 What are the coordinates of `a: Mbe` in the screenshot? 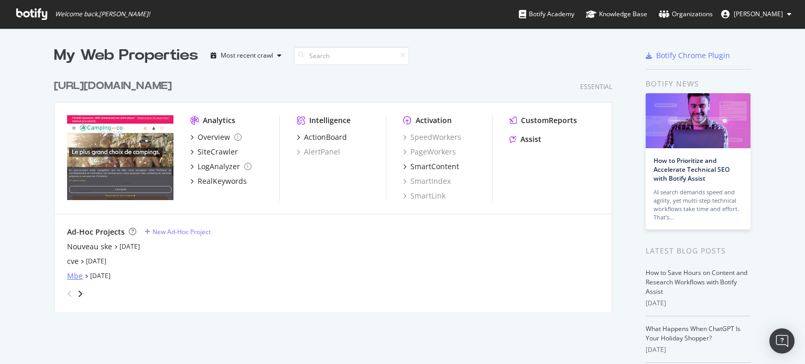 It's located at (75, 276).